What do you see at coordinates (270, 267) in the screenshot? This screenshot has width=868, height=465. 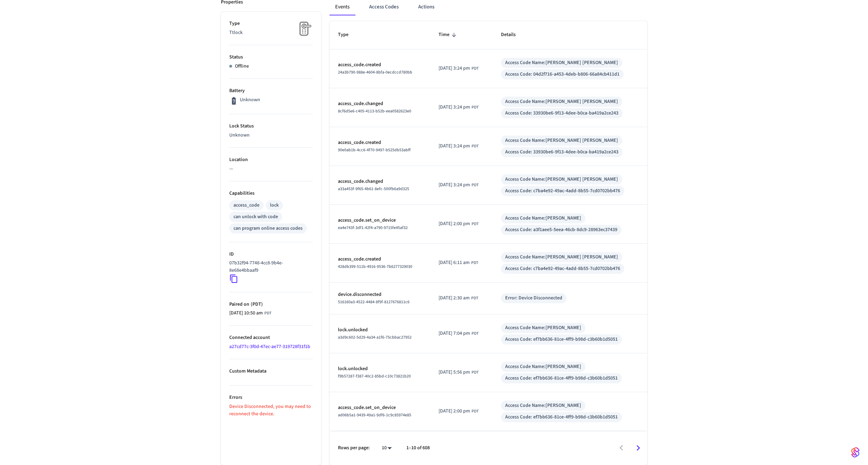 I see `p: 07b32f94-7748-4cc8-9b4e-8e68e4bbaaf9` at bounding box center [270, 267].